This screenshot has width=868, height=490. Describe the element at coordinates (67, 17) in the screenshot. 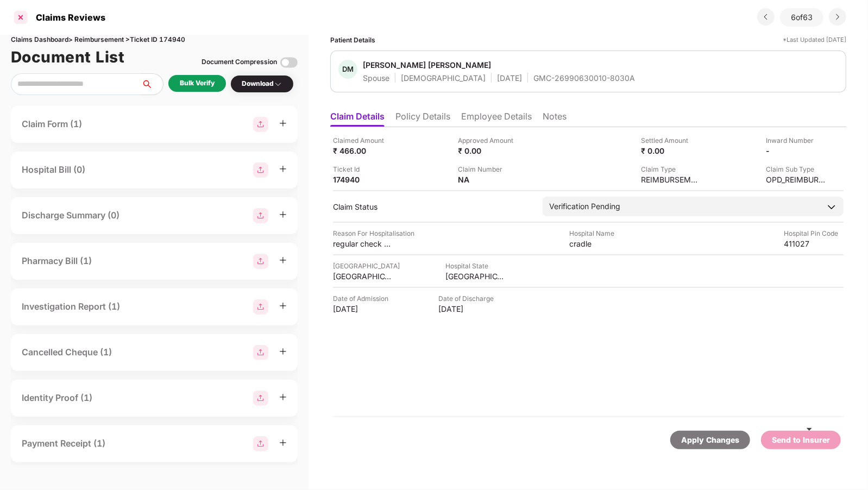

I see `div: Claims Reviews` at that location.